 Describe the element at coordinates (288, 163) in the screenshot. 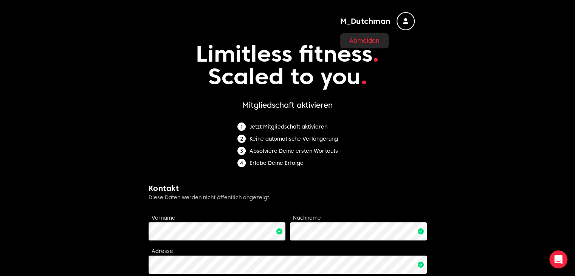

I see `li: Erlebe Deine Erfolge` at that location.